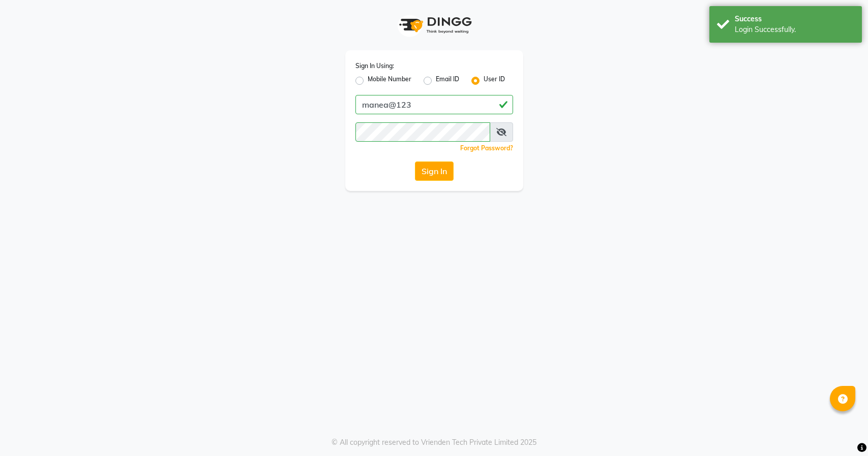  I want to click on img: logo1.svg, so click(434, 25).